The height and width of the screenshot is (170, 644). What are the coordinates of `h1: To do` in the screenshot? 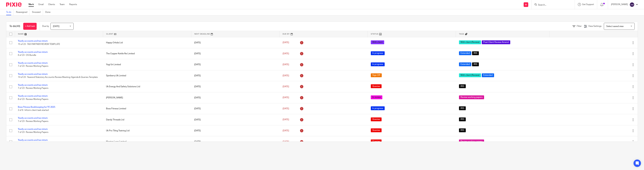 It's located at (15, 26).